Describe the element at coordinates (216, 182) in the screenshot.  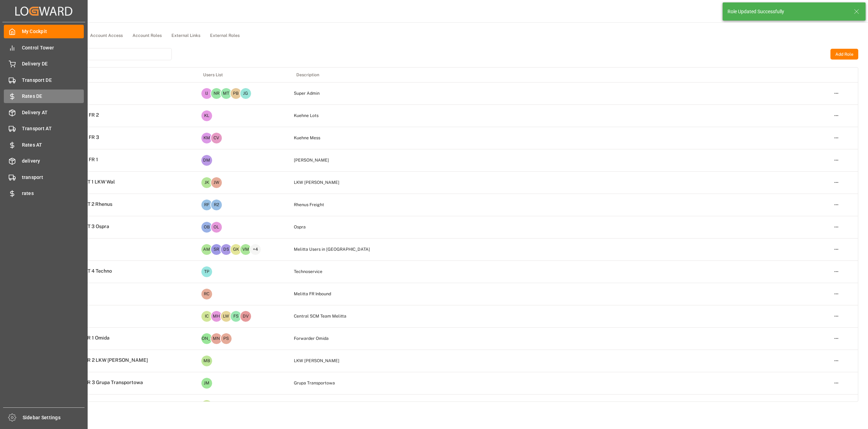
I see `button: JW` at that location.